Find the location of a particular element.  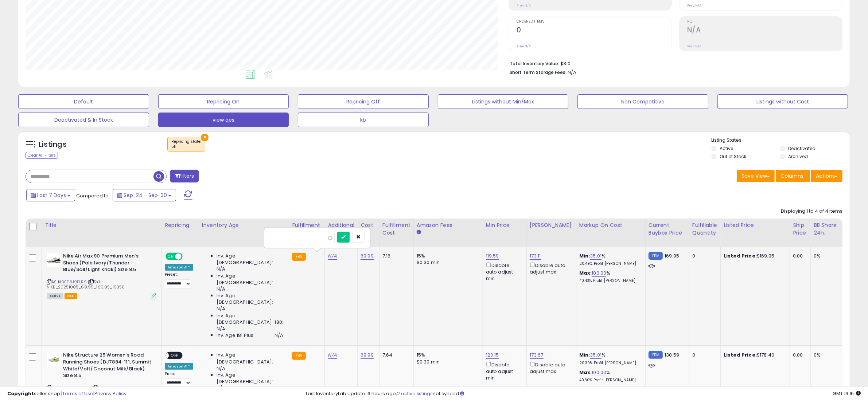

div: $169.95 is located at coordinates (754, 256).